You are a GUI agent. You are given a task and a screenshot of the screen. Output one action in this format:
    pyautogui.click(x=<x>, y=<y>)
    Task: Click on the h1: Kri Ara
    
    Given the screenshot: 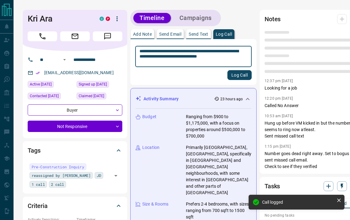 What is the action you would take?
    pyautogui.click(x=59, y=19)
    